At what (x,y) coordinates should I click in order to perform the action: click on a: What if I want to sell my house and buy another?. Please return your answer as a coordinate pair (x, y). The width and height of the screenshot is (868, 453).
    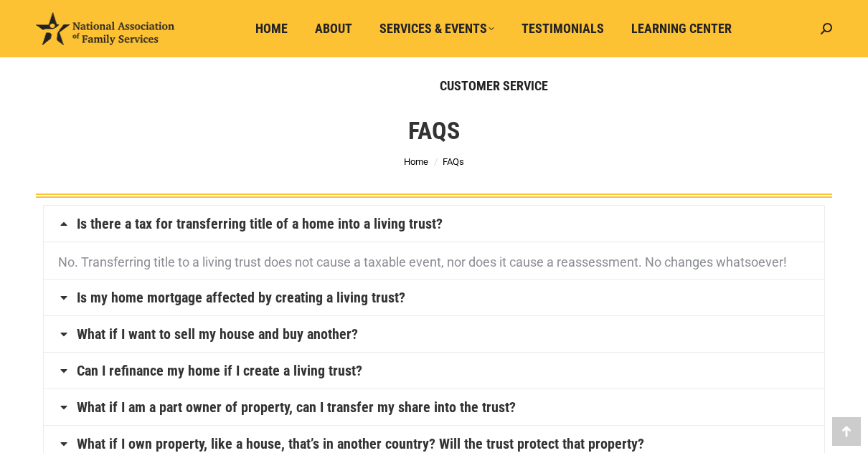
    Looking at the image, I should click on (217, 334).